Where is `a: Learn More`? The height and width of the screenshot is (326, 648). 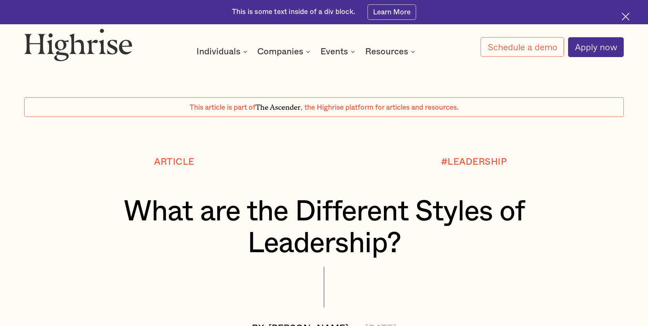 a: Learn More is located at coordinates (392, 12).